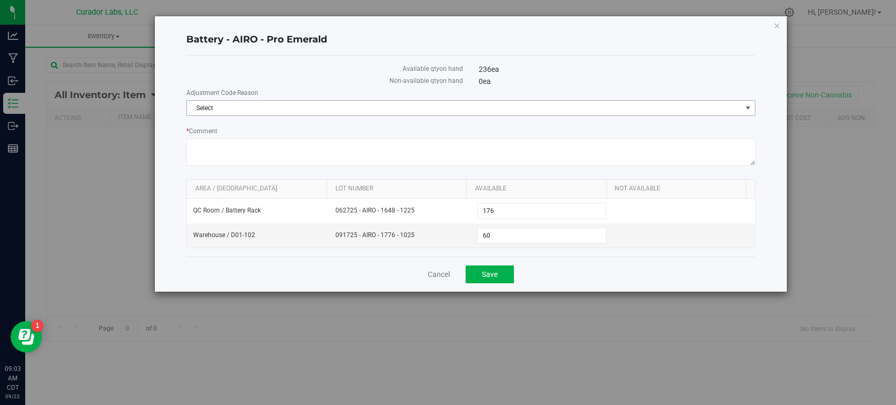  What do you see at coordinates (400, 235) in the screenshot?
I see `span: 091725 - AIRO - 1776 - 1025` at bounding box center [400, 235].